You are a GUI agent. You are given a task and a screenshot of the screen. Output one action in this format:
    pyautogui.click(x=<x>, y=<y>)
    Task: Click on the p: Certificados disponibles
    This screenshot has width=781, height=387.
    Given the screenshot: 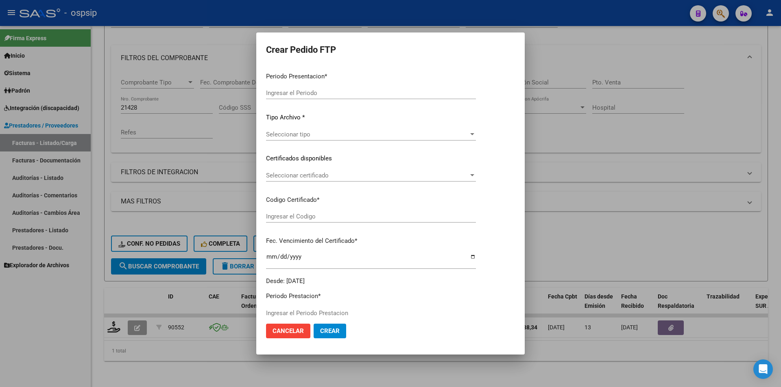 What is the action you would take?
    pyautogui.click(x=371, y=159)
    